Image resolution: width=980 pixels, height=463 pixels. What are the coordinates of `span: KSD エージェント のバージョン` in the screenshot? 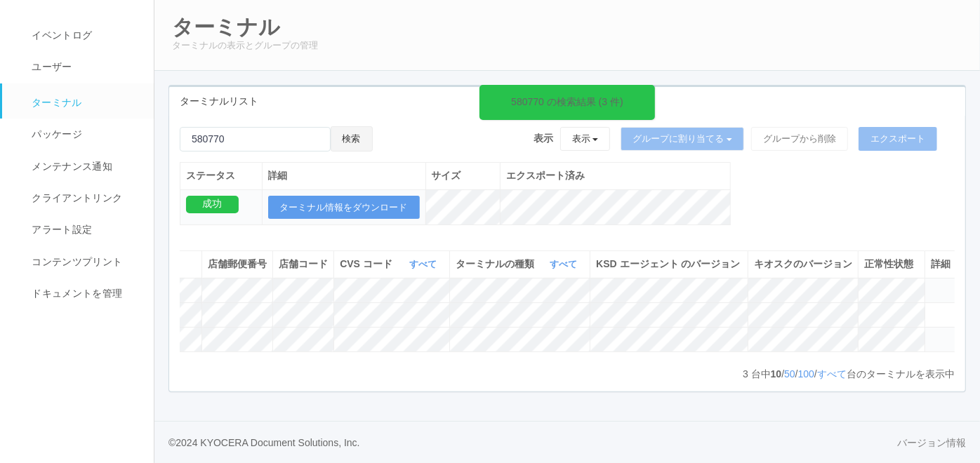 It's located at (668, 264).